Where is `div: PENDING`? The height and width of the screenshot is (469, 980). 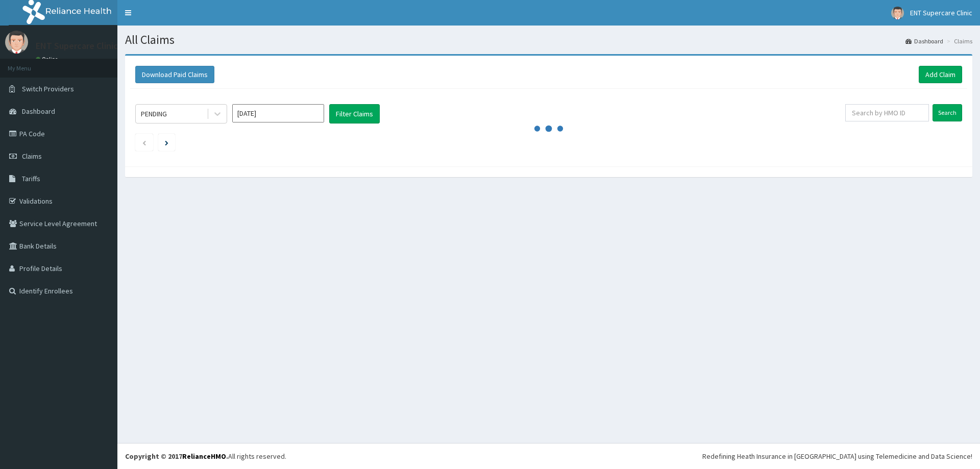 div: PENDING is located at coordinates (154, 114).